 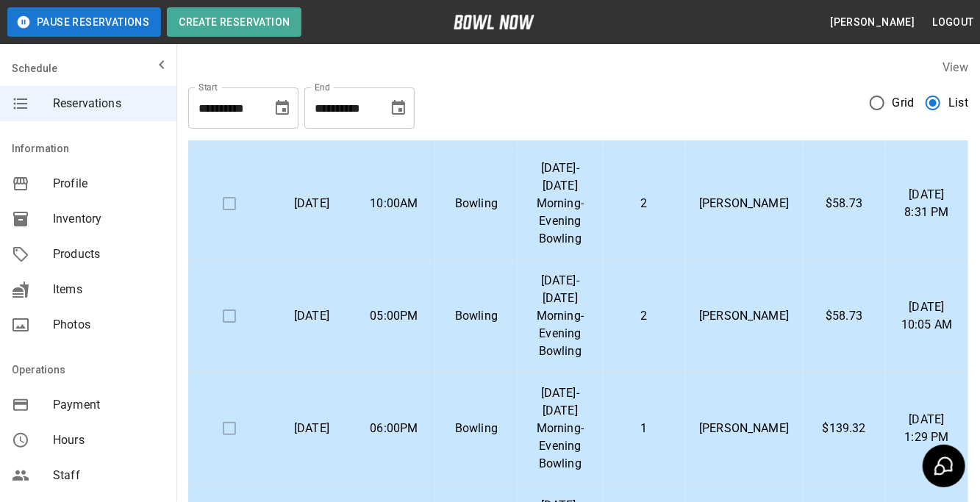 I want to click on span: Inventory, so click(x=109, y=219).